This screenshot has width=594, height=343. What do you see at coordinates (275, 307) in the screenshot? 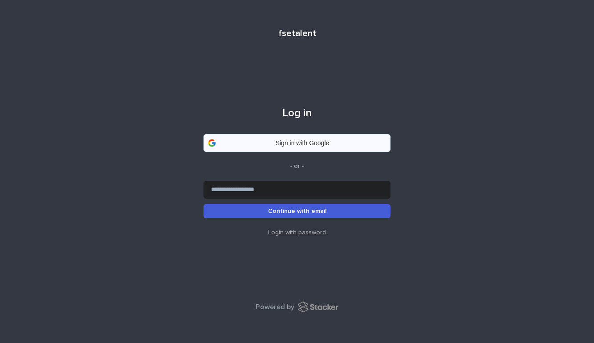
I see `span: Powered by` at bounding box center [275, 307].